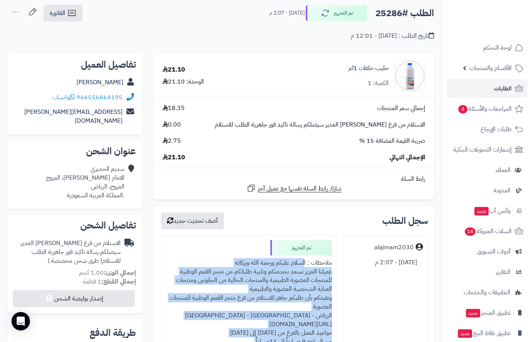 This screenshot has width=532, height=342. I want to click on span: 21.10, so click(174, 157).